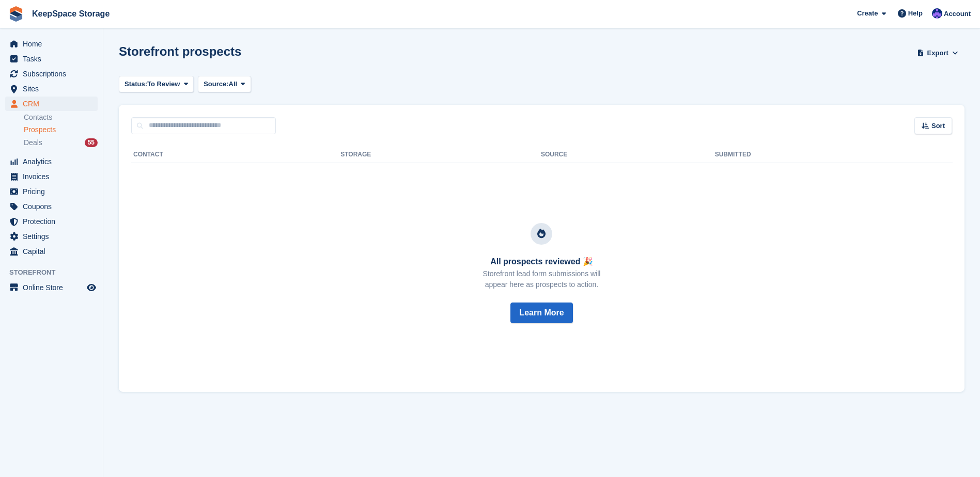 This screenshot has width=980, height=477. I want to click on th: Storage, so click(440, 155).